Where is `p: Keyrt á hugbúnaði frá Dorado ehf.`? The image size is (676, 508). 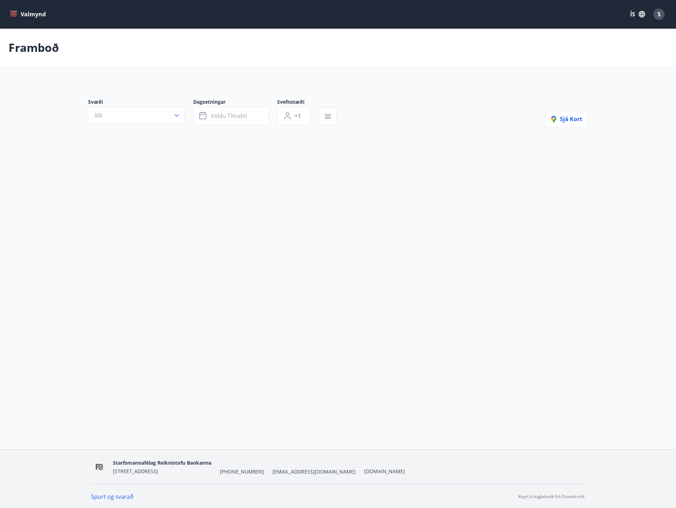 p: Keyrt á hugbúnaði frá Dorado ehf. is located at coordinates (552, 497).